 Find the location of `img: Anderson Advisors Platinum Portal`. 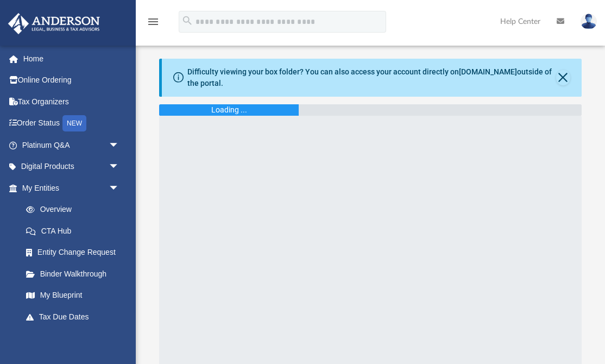

img: Anderson Advisors Platinum Portal is located at coordinates (54, 23).